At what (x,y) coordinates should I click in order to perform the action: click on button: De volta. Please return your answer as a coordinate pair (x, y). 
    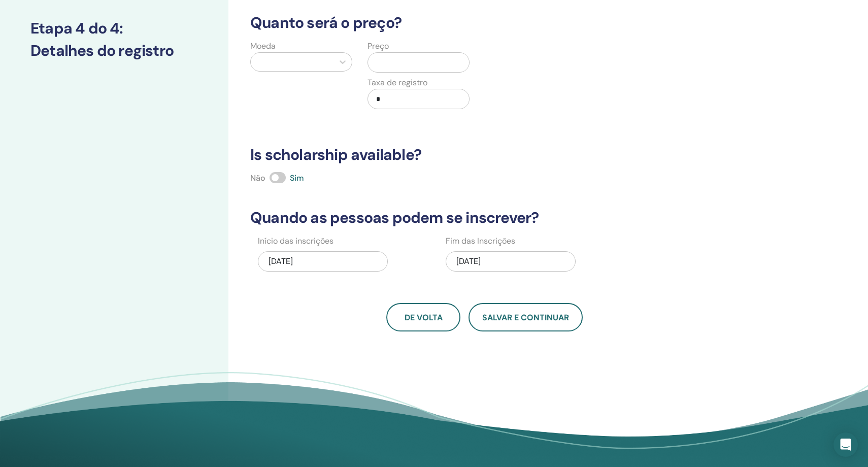
    Looking at the image, I should click on (423, 318).